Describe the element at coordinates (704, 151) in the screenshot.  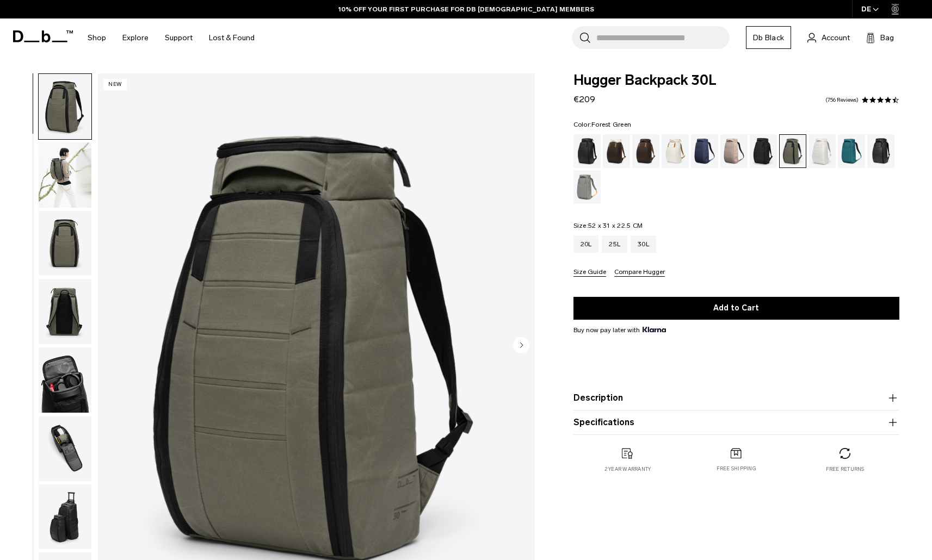
I see `a: Blue Hour` at that location.